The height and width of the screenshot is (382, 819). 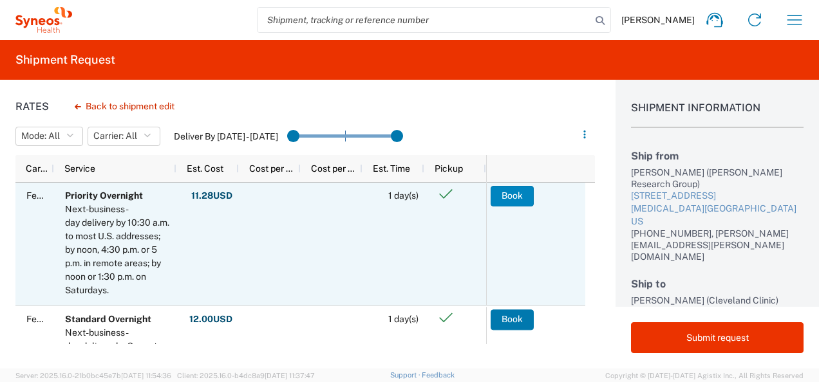 I want to click on span: Pickup, so click(x=449, y=169).